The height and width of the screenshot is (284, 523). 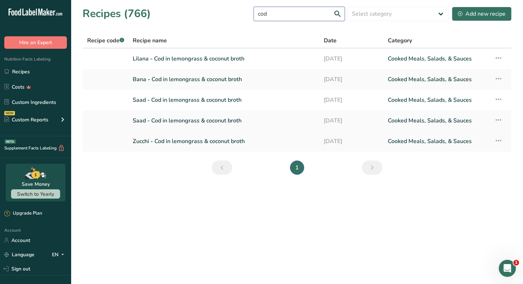 I want to click on span: Switch to Yearly, so click(x=36, y=194).